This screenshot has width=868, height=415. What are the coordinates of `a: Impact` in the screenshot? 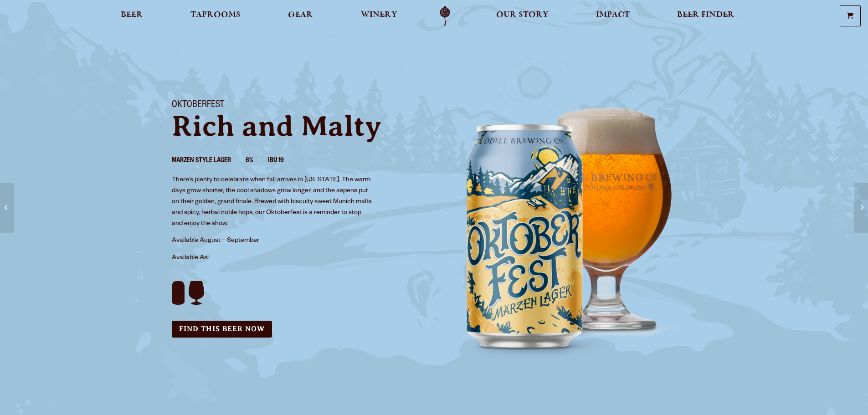 It's located at (613, 16).